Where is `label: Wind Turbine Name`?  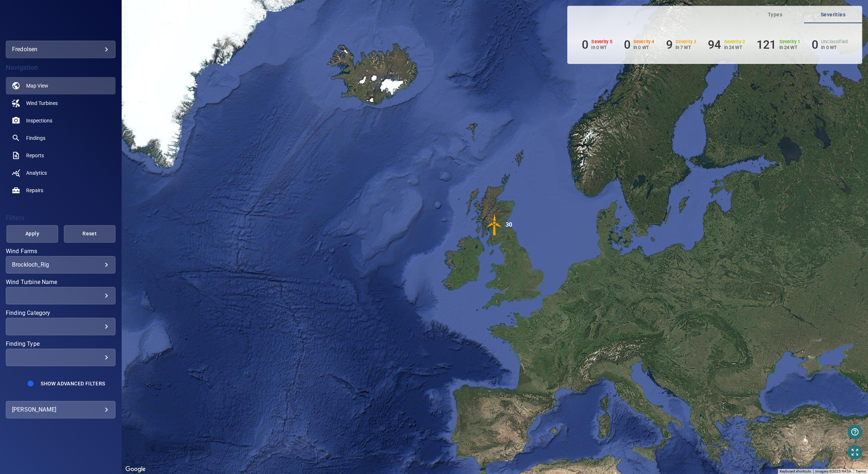 label: Wind Turbine Name is located at coordinates (61, 283).